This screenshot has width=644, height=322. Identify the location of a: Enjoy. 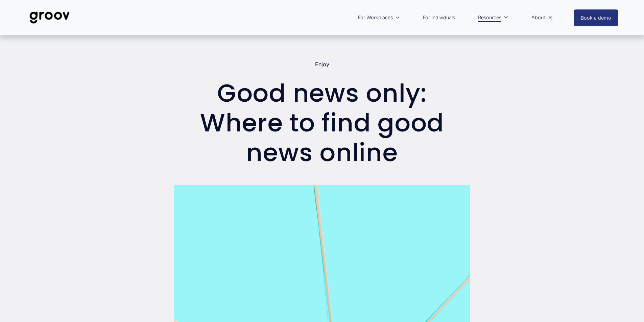
(322, 64).